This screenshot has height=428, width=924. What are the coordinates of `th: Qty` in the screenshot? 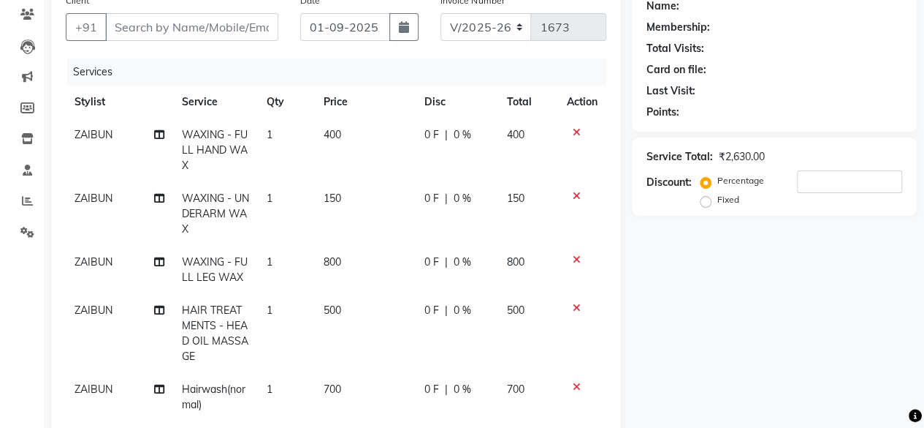 It's located at (286, 102).